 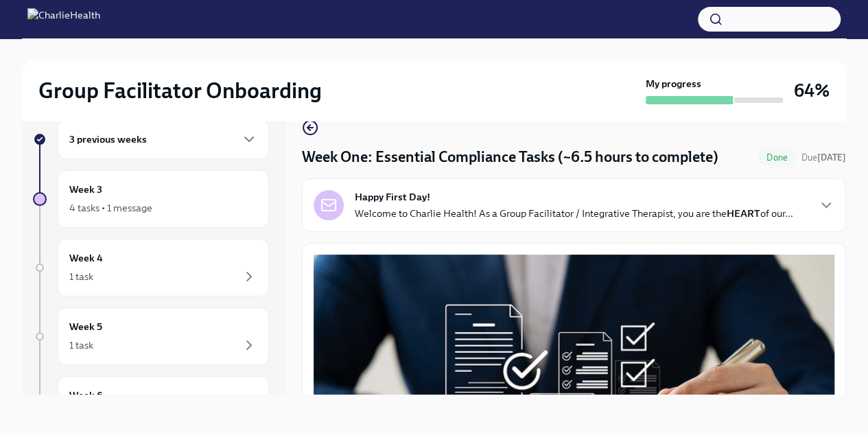 What do you see at coordinates (163, 139) in the screenshot?
I see `div: 3 previous weeks` at bounding box center [163, 139].